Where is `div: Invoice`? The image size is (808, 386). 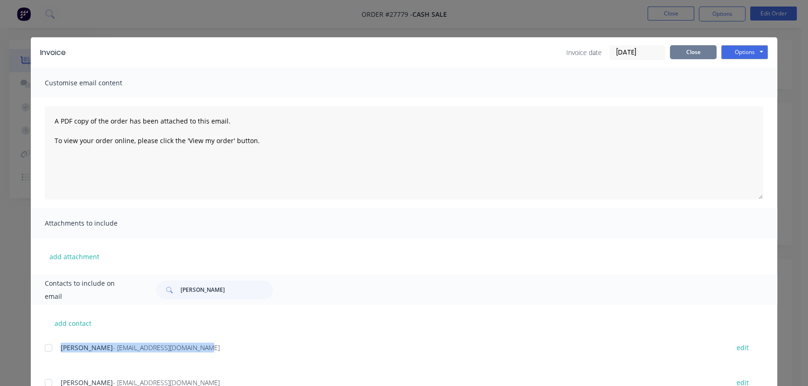
div: Invoice is located at coordinates (53, 53).